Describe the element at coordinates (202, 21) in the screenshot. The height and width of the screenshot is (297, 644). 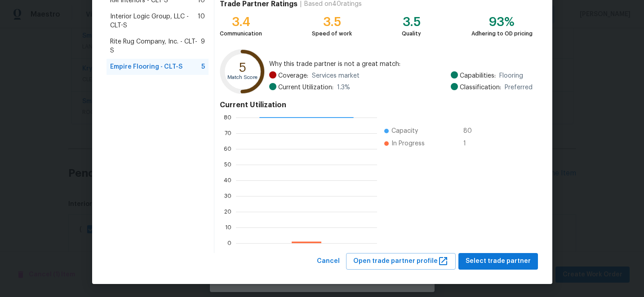
I see `span: 10` at that location.